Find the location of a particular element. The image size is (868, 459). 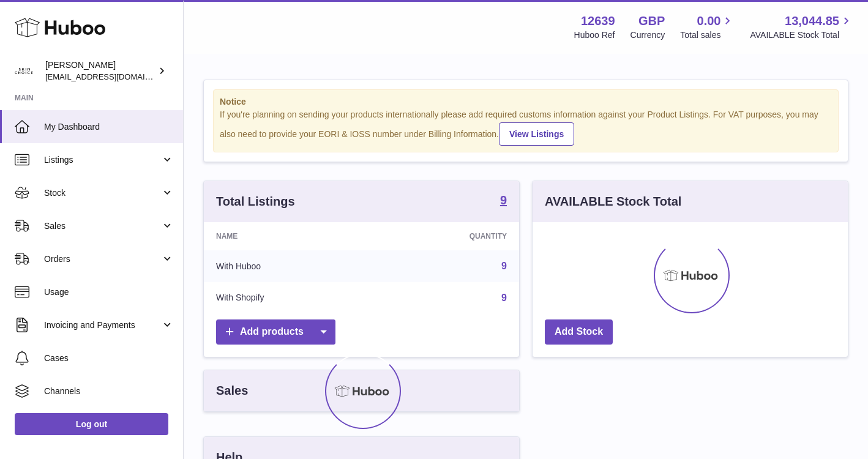

strong: 9 is located at coordinates (503, 200).